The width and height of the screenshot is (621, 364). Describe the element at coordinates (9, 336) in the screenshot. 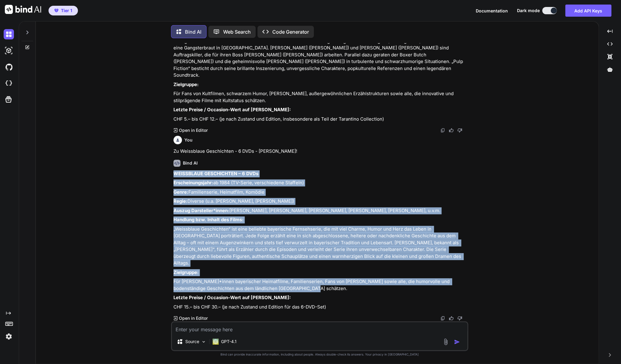

I see `img: settings` at that location.